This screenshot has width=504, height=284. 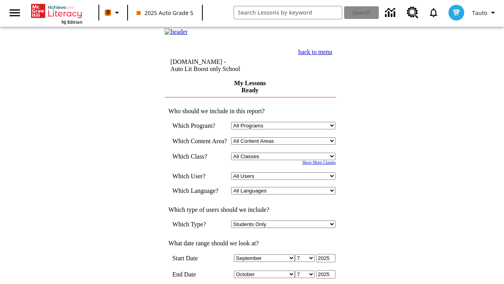 What do you see at coordinates (200, 224) in the screenshot?
I see `td: Which Type?` at bounding box center [200, 224].